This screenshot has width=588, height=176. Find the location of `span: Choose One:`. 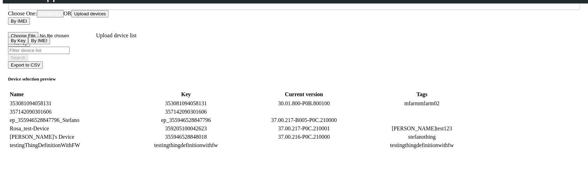

span: Choose One: is located at coordinates (22, 13).